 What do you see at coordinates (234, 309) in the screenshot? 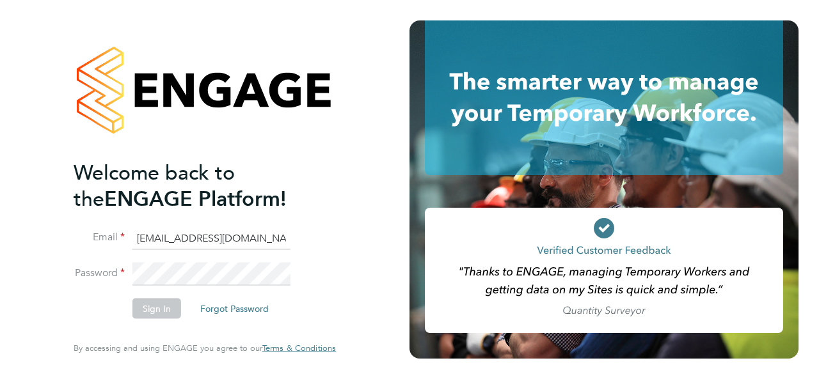
I see `button: Forgot Password` at bounding box center [234, 309].